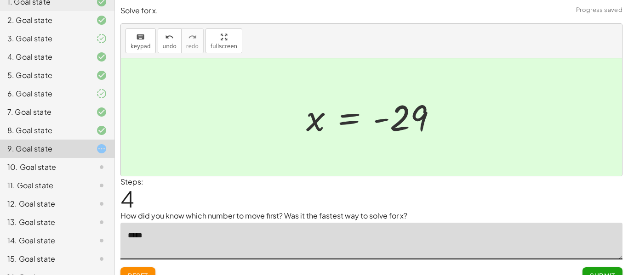 The height and width of the screenshot is (275, 628). What do you see at coordinates (44, 57) in the screenshot?
I see `div: 4. Goal state` at bounding box center [44, 57].